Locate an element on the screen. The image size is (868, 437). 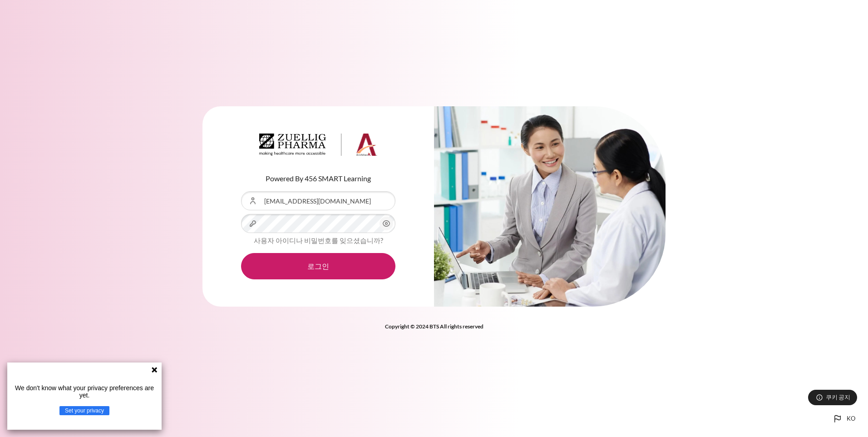
a: Architeck is located at coordinates (318, 147).